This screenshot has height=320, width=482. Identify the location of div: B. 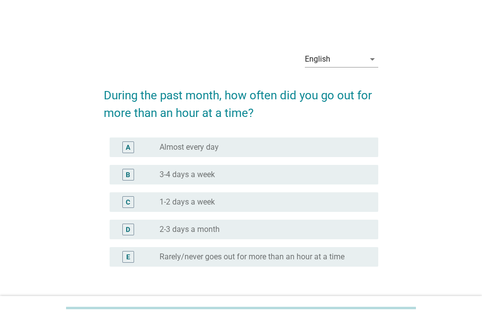
(128, 174).